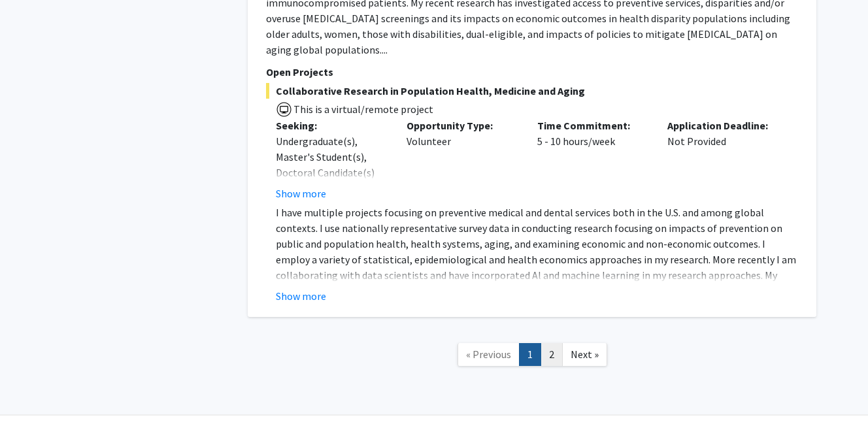 The width and height of the screenshot is (868, 430). I want to click on p: I have multiple projects focusing on preventive medical and dental services both in the U.S. and ..., so click(537, 267).